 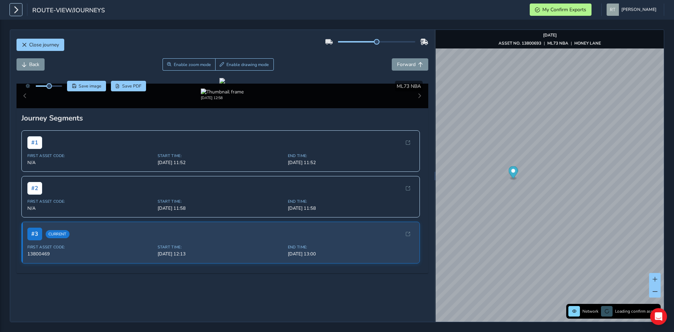 What do you see at coordinates (409, 86) in the screenshot?
I see `span: ML73 NBA` at bounding box center [409, 86].